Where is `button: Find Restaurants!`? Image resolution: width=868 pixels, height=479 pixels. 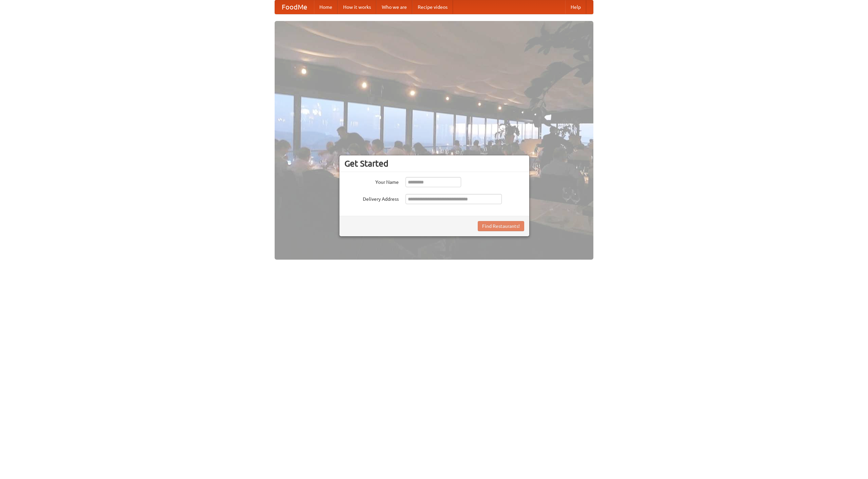 button: Find Restaurants! is located at coordinates (500, 226).